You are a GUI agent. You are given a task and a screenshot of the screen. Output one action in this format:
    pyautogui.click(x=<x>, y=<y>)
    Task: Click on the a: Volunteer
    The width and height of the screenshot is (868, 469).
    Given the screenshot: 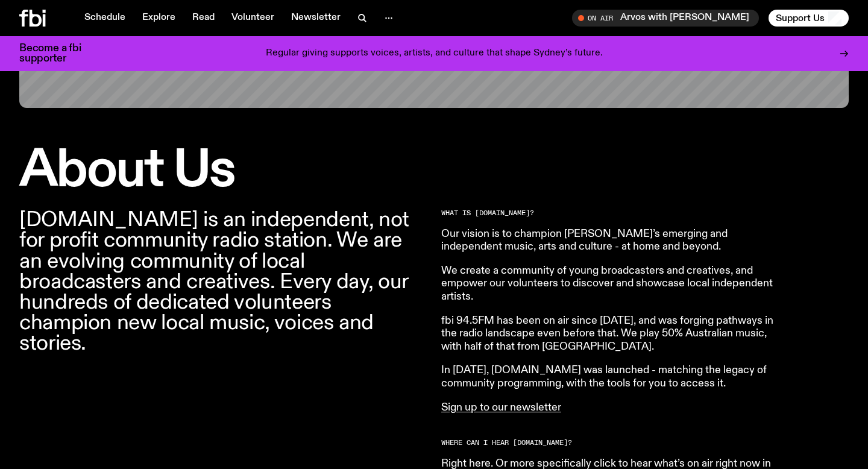 What is the action you would take?
    pyautogui.click(x=252, y=18)
    